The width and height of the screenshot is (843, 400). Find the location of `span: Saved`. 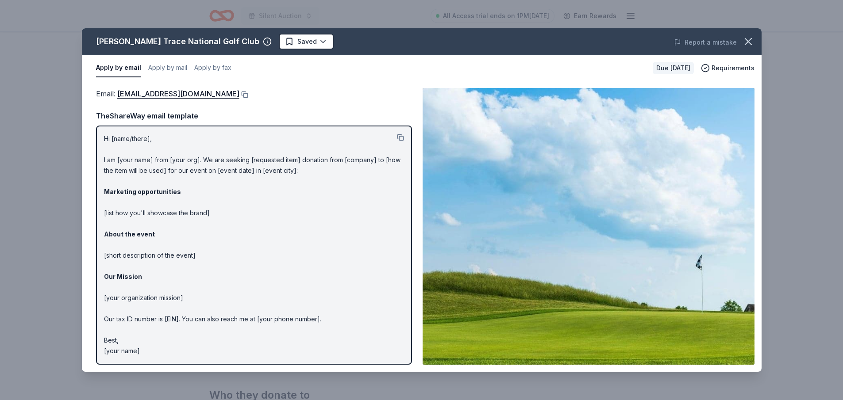

span: Saved is located at coordinates (307, 42).